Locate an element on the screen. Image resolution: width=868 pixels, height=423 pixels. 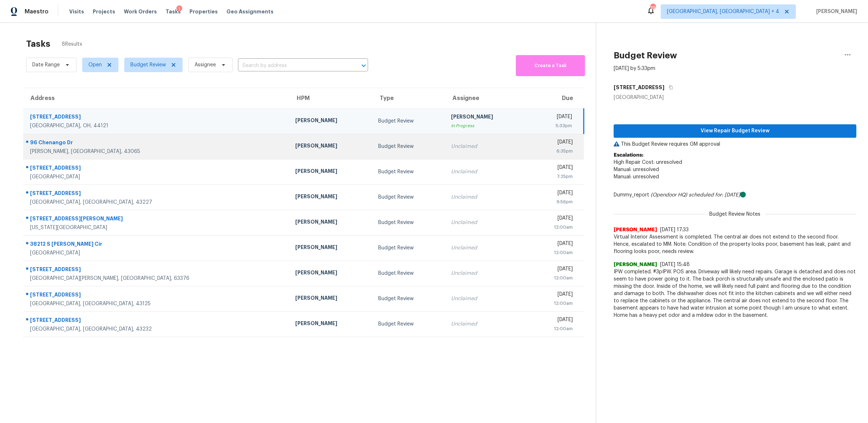
input: Search by address is located at coordinates (293, 66).